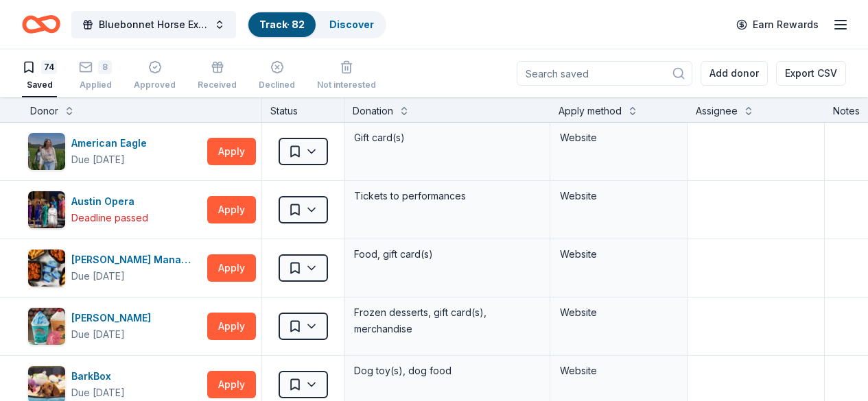 This screenshot has height=401, width=868. I want to click on div: Approved, so click(154, 85).